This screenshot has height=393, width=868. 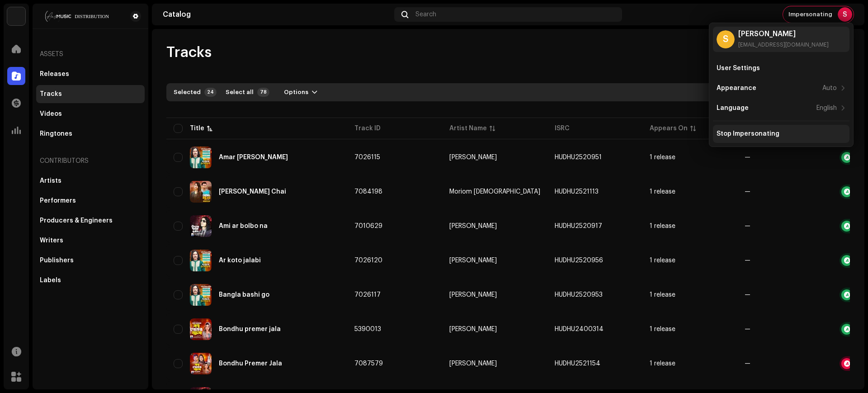 What do you see at coordinates (368, 329) in the screenshot?
I see `span: 5390013` at bounding box center [368, 329].